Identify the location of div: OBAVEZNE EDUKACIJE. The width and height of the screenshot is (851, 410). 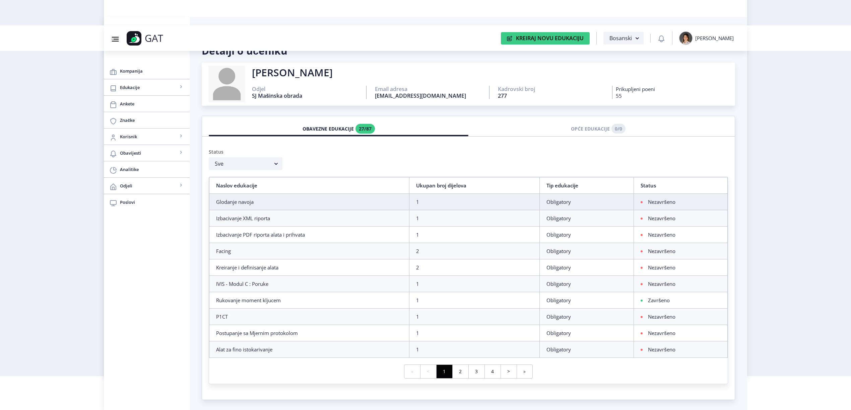
(338, 129).